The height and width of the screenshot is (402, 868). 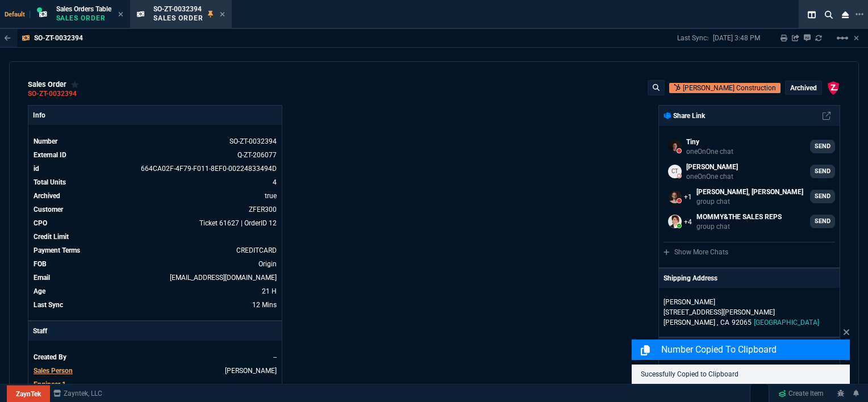 I want to click on a: seti.shadab@fornida.com,alicia.bostic@fornida.com,sarah.costa@fornida.com,Brian.Over@fornida.com,..., so click(x=750, y=221).